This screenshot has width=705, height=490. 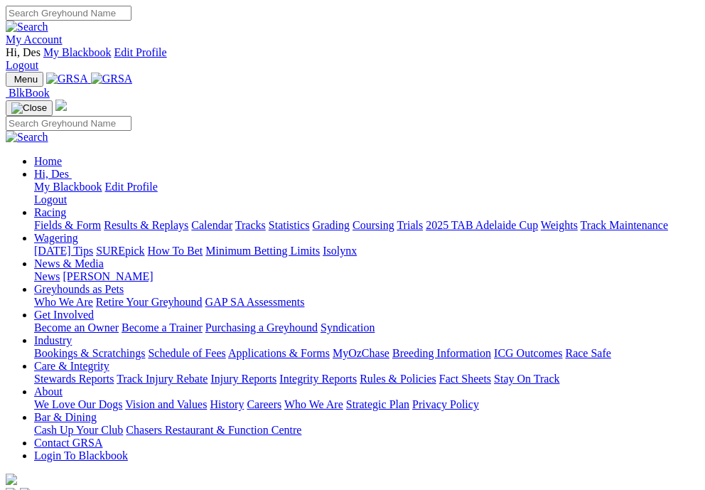 I want to click on a: Isolynx, so click(x=340, y=250).